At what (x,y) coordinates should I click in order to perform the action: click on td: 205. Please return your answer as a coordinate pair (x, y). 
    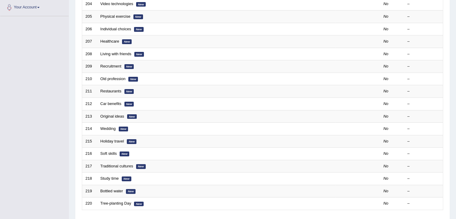
    Looking at the image, I should click on (90, 17).